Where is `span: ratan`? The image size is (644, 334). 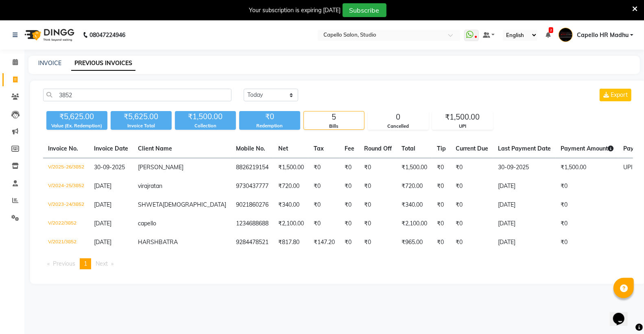 span: ratan is located at coordinates (156, 186).